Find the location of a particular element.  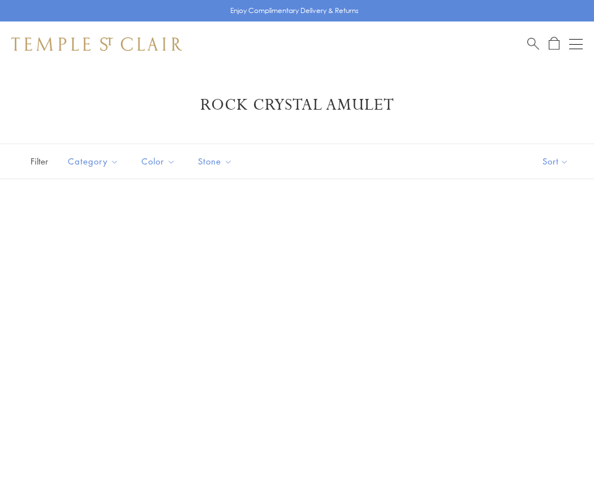

h1: Rock Crystal Amulet is located at coordinates (297, 105).